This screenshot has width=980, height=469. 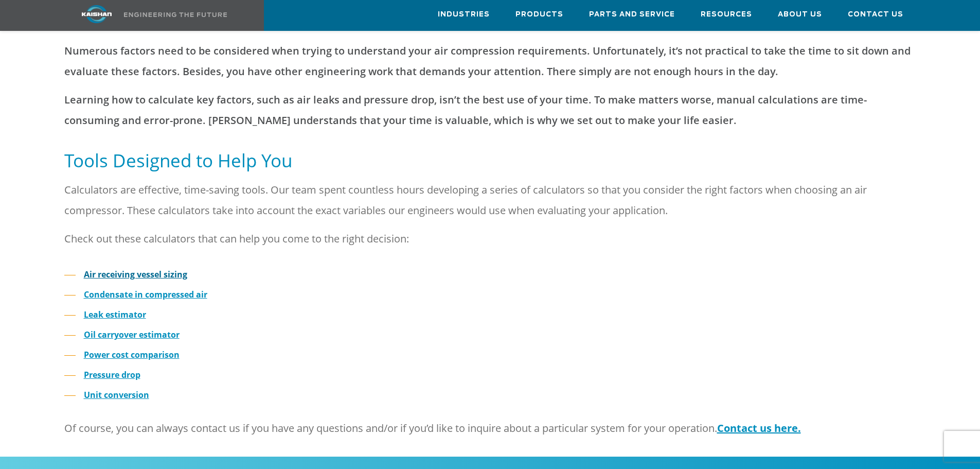 I want to click on a: Condensate in compressed air, so click(x=146, y=294).